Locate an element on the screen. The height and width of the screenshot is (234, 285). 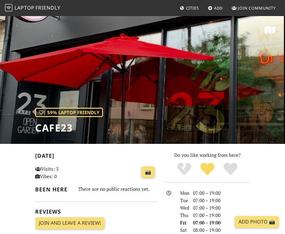
div: Sat is located at coordinates (183, 230).